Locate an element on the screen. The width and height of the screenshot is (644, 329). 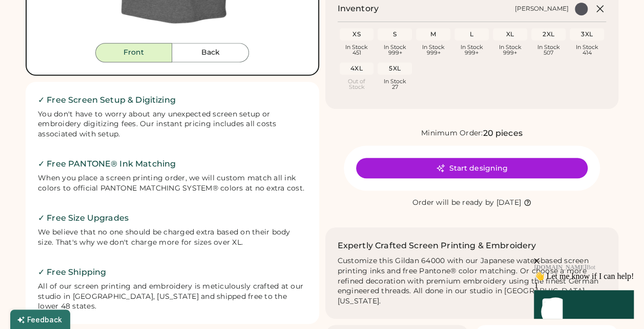
button: Back is located at coordinates (211, 52).